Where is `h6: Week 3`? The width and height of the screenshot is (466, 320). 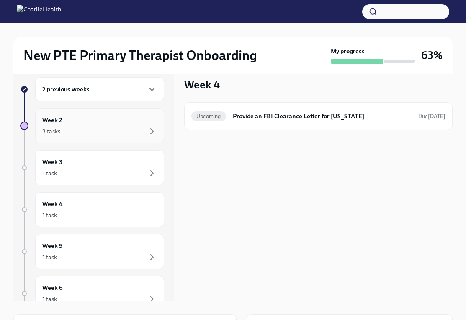
h6: Week 3 is located at coordinates (52, 162).